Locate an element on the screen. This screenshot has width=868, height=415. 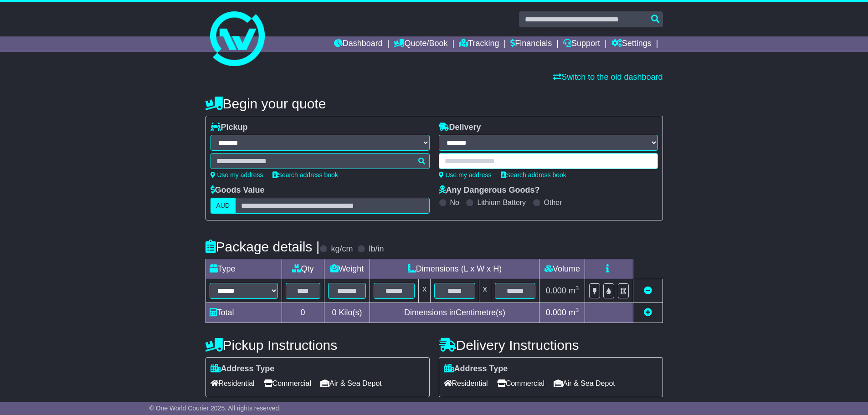
label: Delivery is located at coordinates (460, 128).